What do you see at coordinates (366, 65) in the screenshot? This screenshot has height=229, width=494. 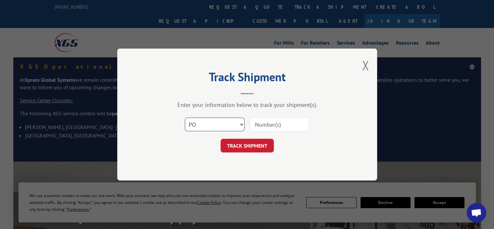 I see `button: Close modal` at bounding box center [366, 65].